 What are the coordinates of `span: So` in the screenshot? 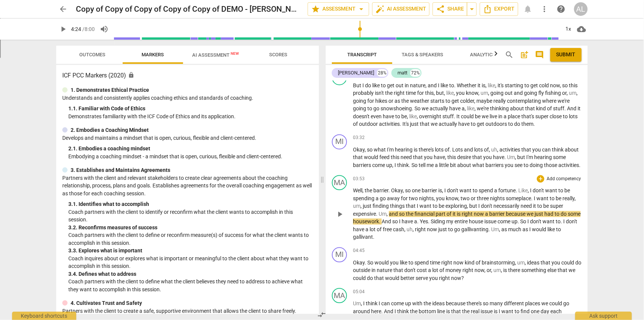 It's located at (418, 109).